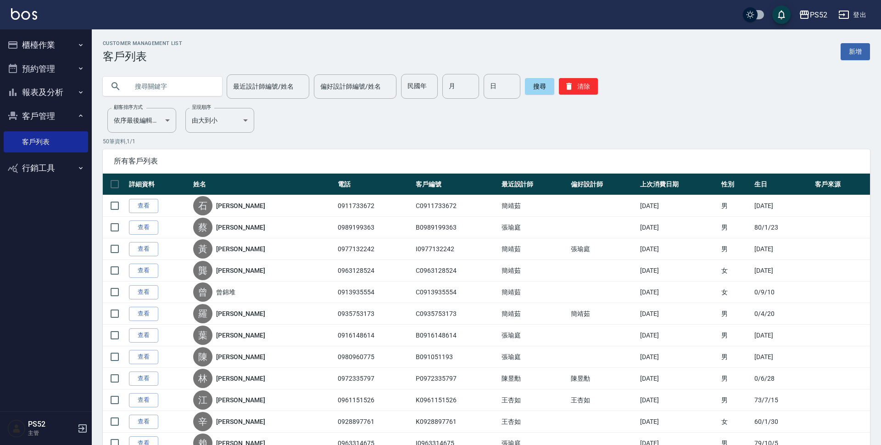  Describe the element at coordinates (46, 142) in the screenshot. I see `a: 客戶列表` at that location.